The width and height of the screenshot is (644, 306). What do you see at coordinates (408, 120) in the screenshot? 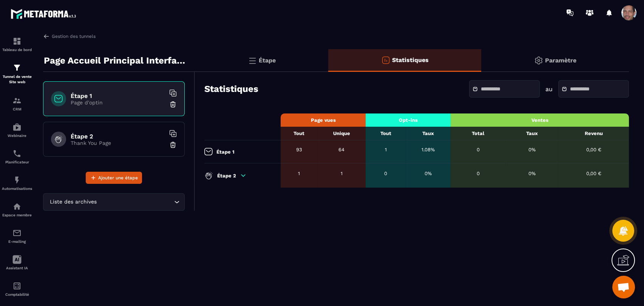
I see `th: Opt-ins` at bounding box center [408, 120].